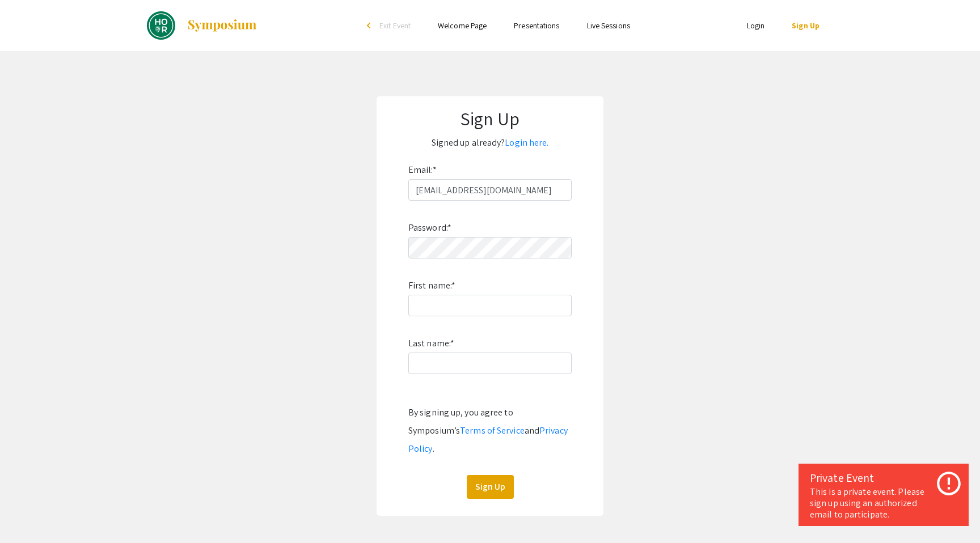 The width and height of the screenshot is (980, 543). Describe the element at coordinates (537, 25) in the screenshot. I see `a: Presentations` at that location.